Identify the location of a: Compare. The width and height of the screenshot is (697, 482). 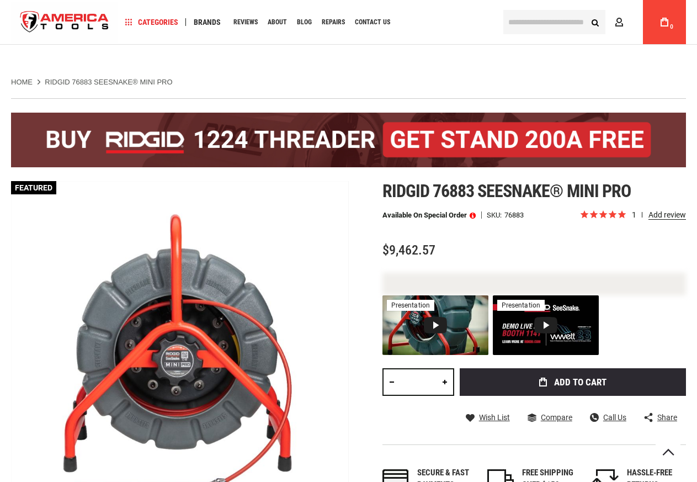
(549, 417).